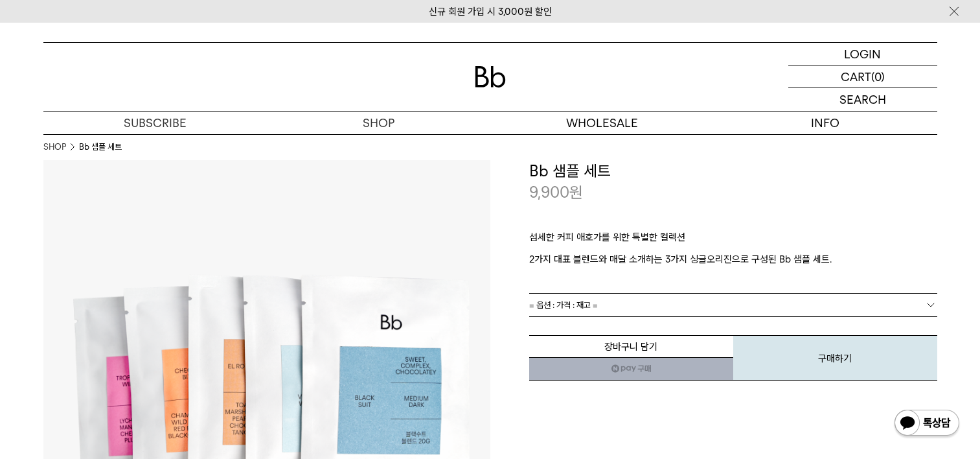  Describe the element at coordinates (878, 77) in the screenshot. I see `p: (0)` at that location.